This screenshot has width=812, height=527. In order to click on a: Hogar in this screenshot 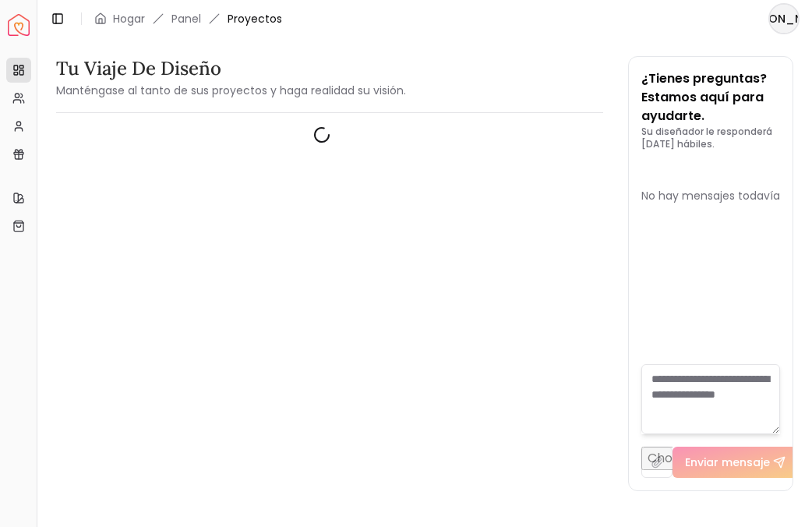, I will do `click(128, 19)`.